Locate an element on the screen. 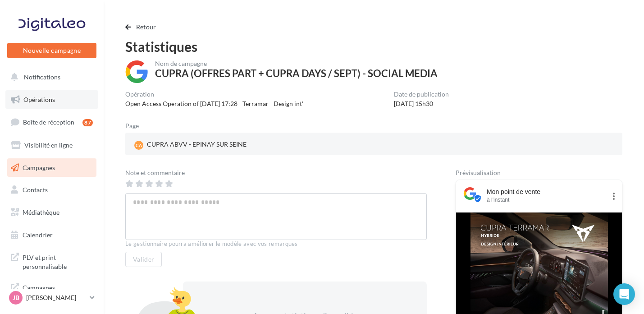 This screenshot has height=314, width=644. button: Notifications is located at coordinates (50, 77).